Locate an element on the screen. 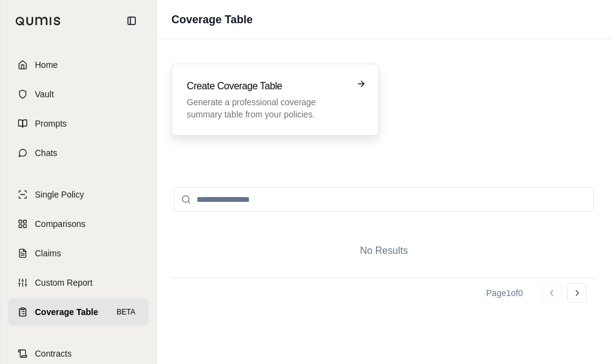  button: Collapse sidebar is located at coordinates (131, 21).